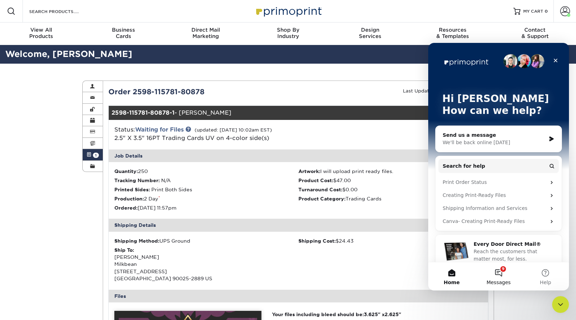 Image resolution: width=576 pixels, height=320 pixels. Describe the element at coordinates (453, 34) in the screenshot. I see `a: Resources& Templates` at that location.